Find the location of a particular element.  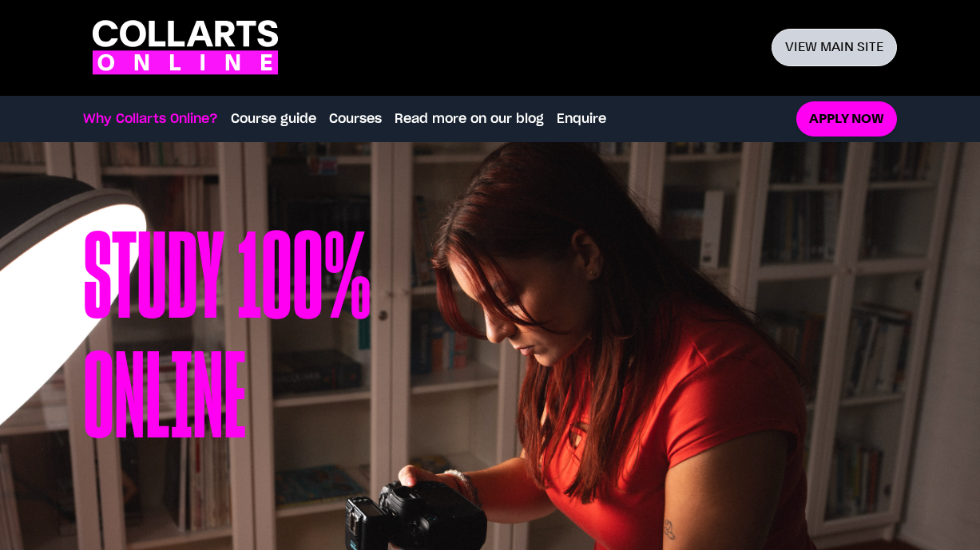

h1: Study 100% online is located at coordinates (286, 373).